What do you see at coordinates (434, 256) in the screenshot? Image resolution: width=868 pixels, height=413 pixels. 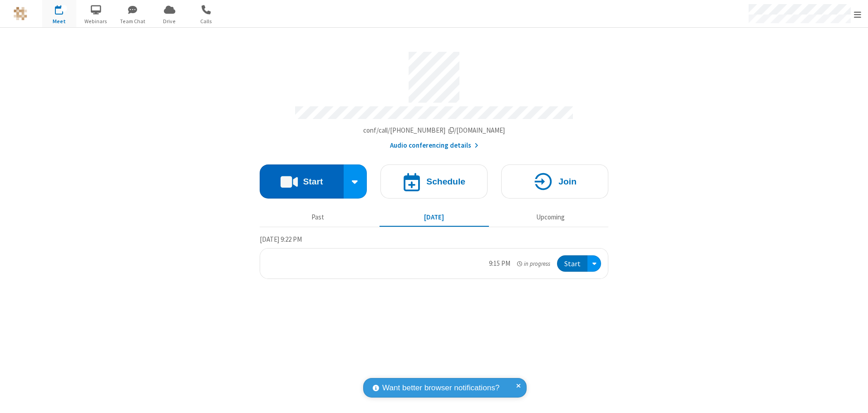 I see `section: Today's Meetings` at bounding box center [434, 256].